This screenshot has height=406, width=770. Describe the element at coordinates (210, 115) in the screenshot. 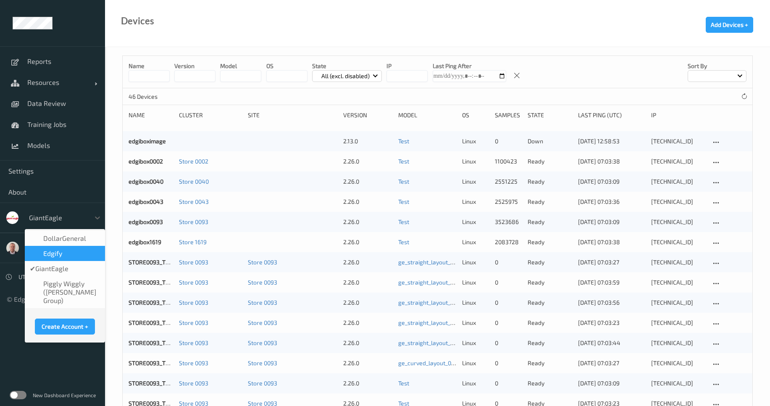

I see `div: Cluster` at that location.